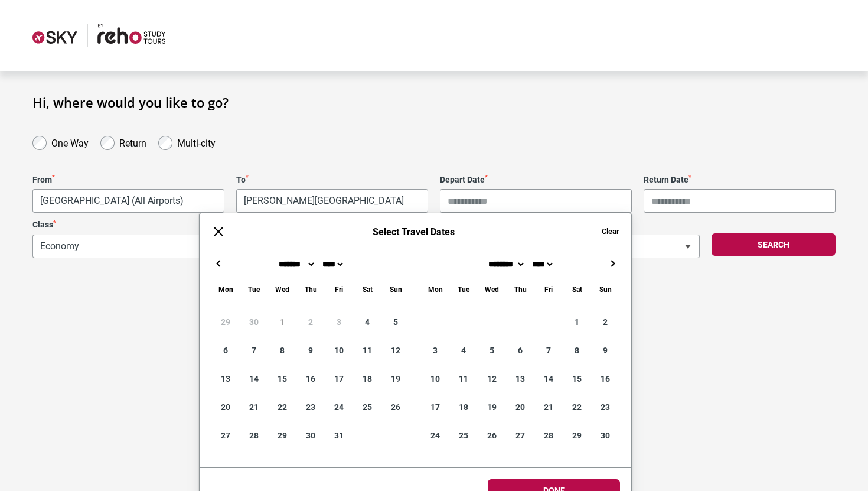 This screenshot has width=868, height=491. Describe the element at coordinates (536, 180) in the screenshot. I see `label: Depart Date` at that location.